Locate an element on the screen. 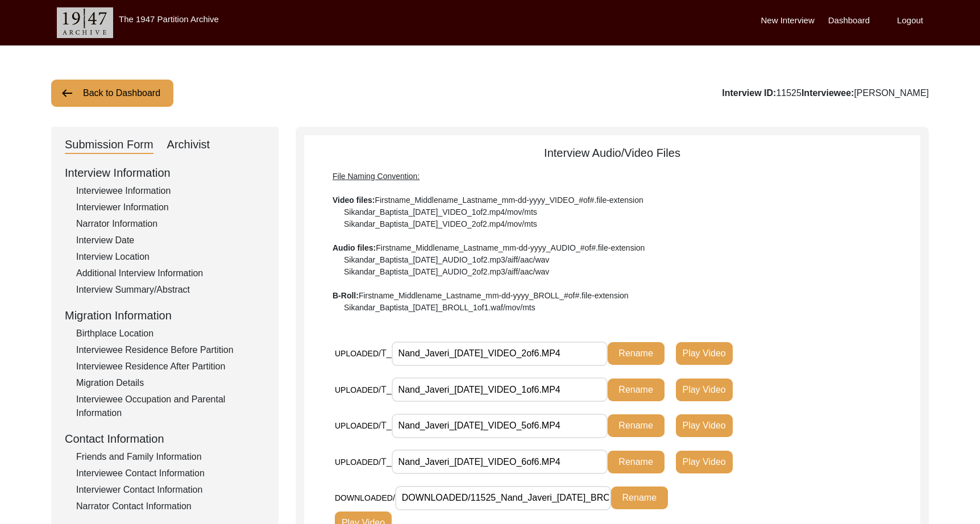 This screenshot has height=524, width=980. div: Interviewer Contact Information is located at coordinates (171, 490).